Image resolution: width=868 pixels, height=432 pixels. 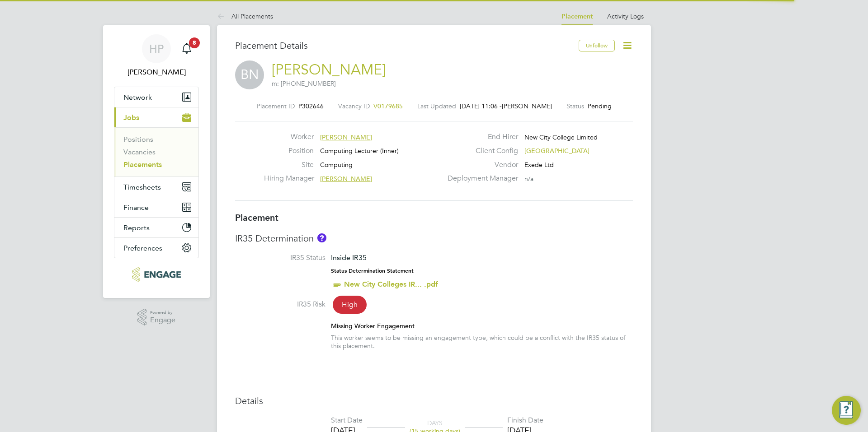 I want to click on span: Computing Lecturer (Inner), so click(x=360, y=151).